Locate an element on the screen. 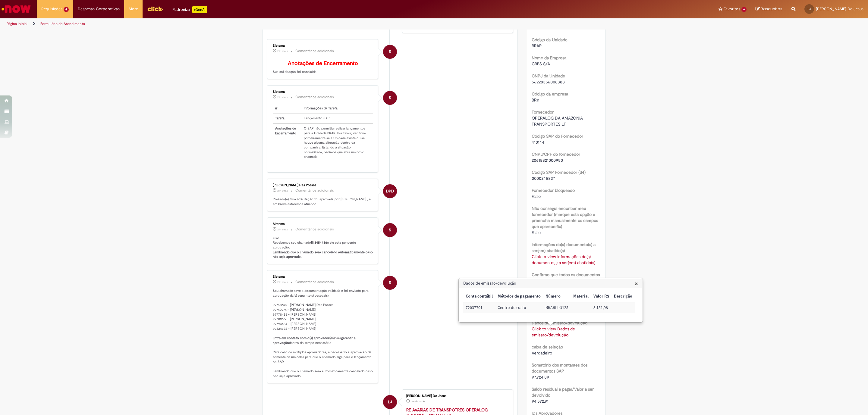 The height and width of the screenshot is (415, 868). th: Conta contábil is located at coordinates (479, 296).